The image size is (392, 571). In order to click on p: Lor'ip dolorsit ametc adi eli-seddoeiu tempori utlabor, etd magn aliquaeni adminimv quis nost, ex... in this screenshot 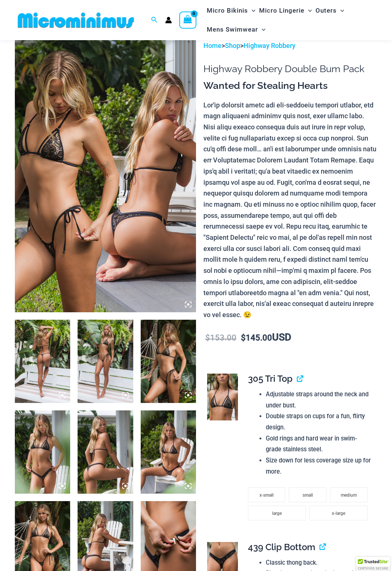, I will do `click(290, 210)`.